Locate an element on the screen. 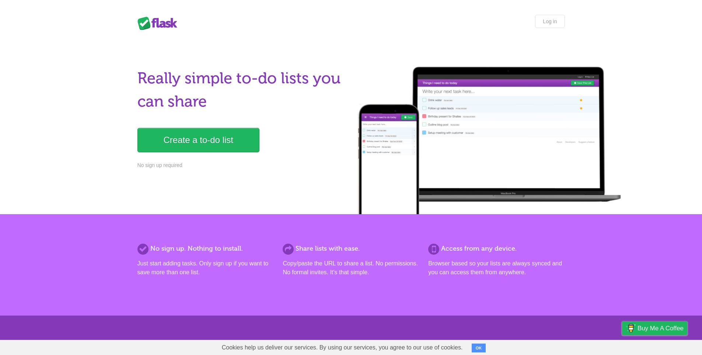  span: Buy me a coffee is located at coordinates (661, 328).